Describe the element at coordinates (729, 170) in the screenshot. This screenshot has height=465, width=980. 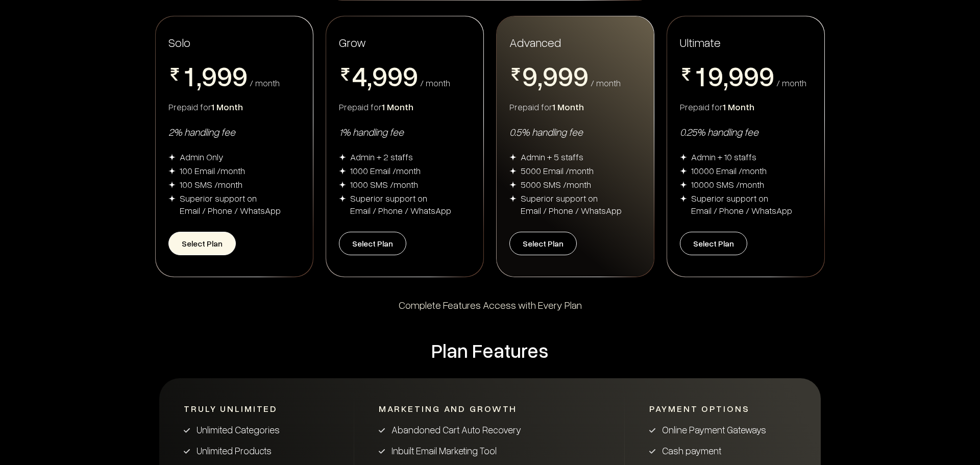
I see `div: 10000 Email /month` at that location.